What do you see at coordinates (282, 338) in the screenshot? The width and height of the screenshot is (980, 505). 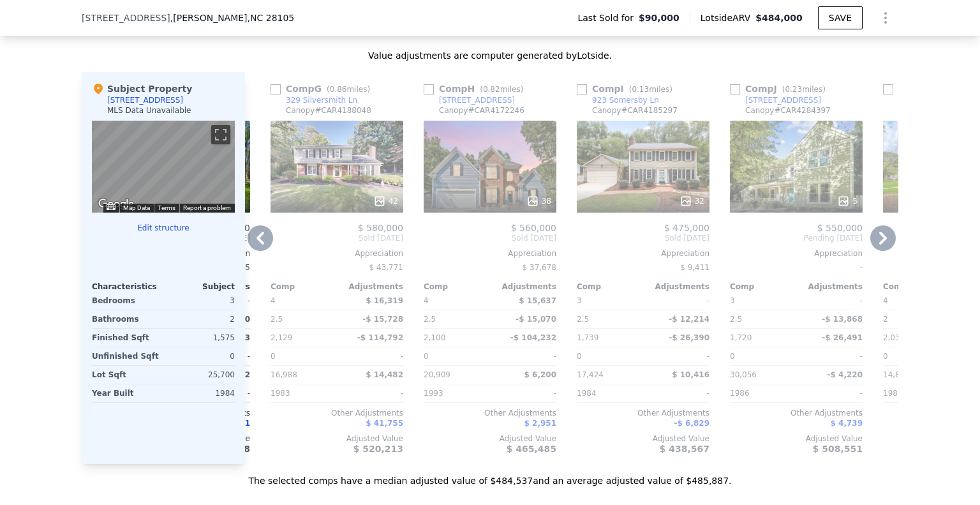 I see `span: 2,129` at bounding box center [282, 338].